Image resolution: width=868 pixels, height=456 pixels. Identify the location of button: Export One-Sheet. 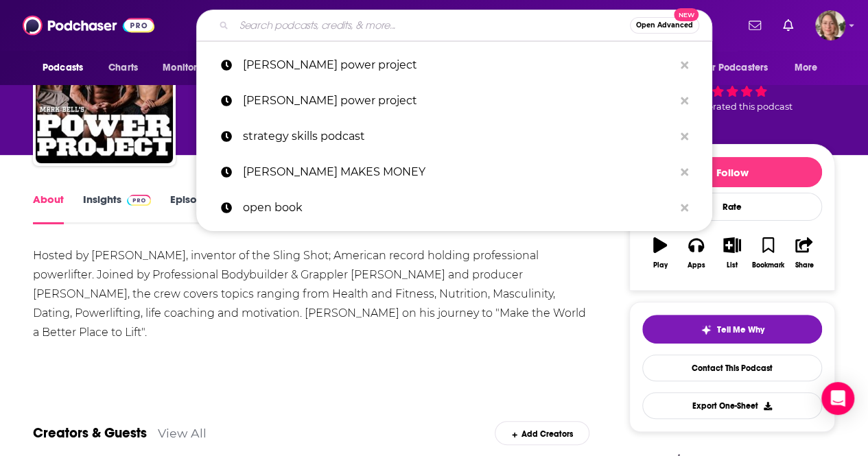
(732, 405).